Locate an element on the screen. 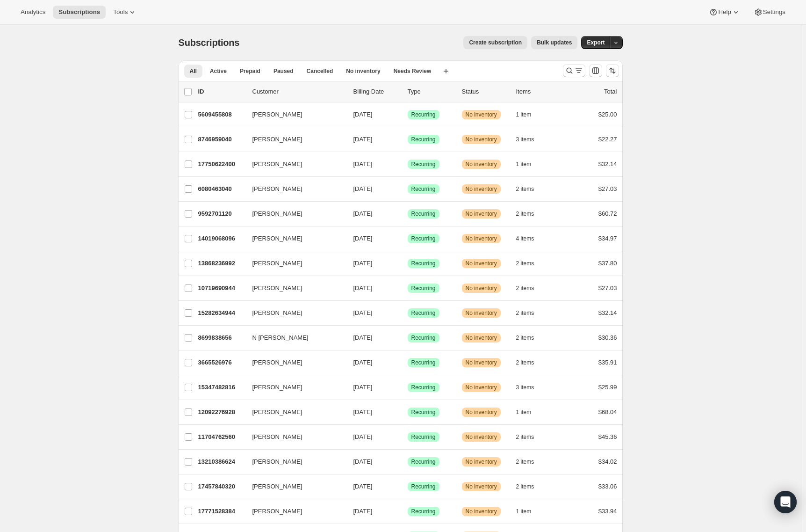  p: Status is located at coordinates (486, 92).